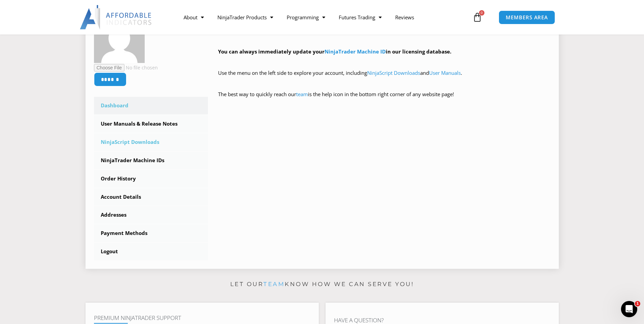  I want to click on span: MEMBERS AREA, so click(527, 17).